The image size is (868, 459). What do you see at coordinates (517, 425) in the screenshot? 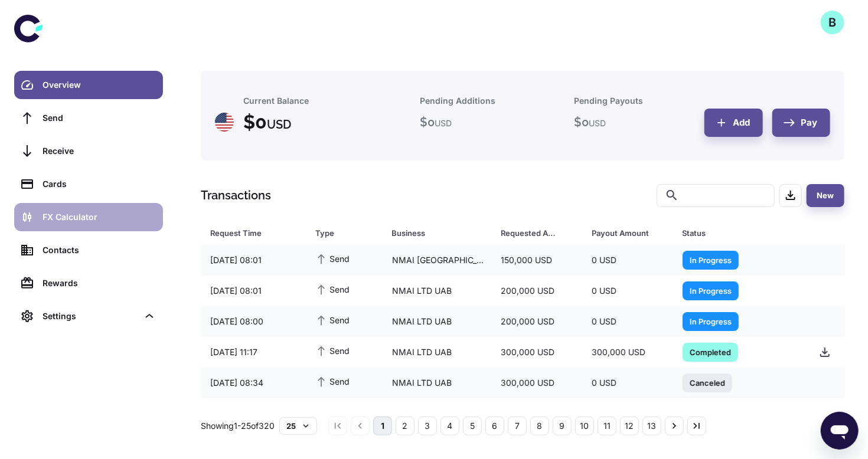
I see `nav: pagination navigation` at bounding box center [517, 425].